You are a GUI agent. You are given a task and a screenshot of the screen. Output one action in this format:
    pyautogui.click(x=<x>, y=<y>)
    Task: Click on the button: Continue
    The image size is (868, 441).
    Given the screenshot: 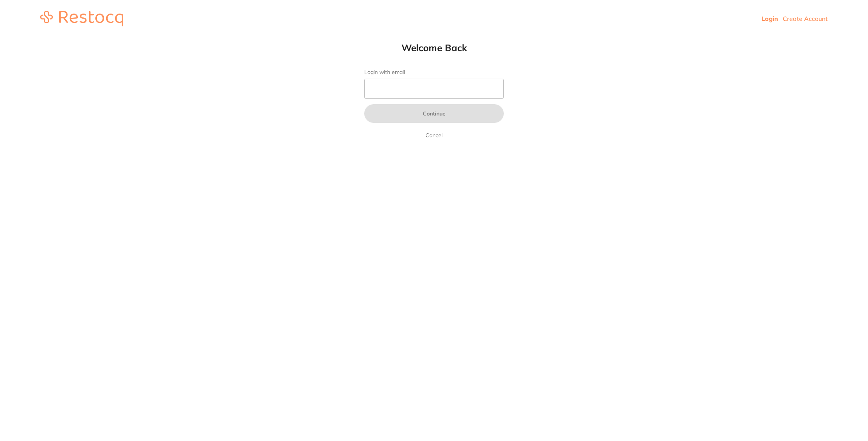 What is the action you would take?
    pyautogui.click(x=434, y=113)
    